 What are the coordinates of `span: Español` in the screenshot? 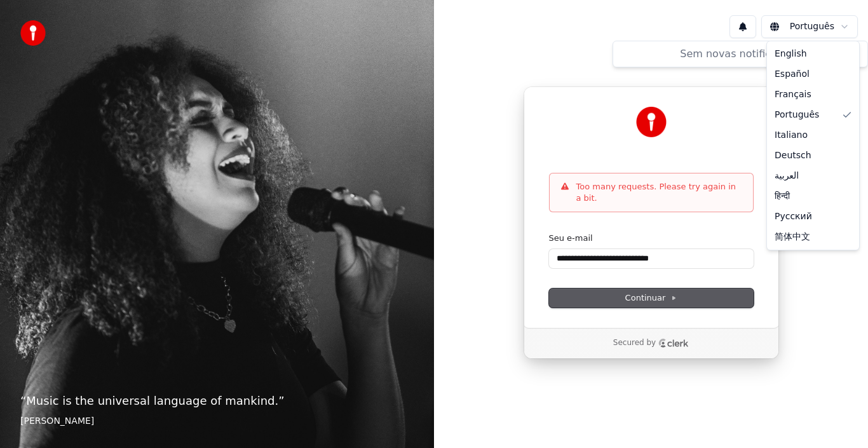 It's located at (792, 74).